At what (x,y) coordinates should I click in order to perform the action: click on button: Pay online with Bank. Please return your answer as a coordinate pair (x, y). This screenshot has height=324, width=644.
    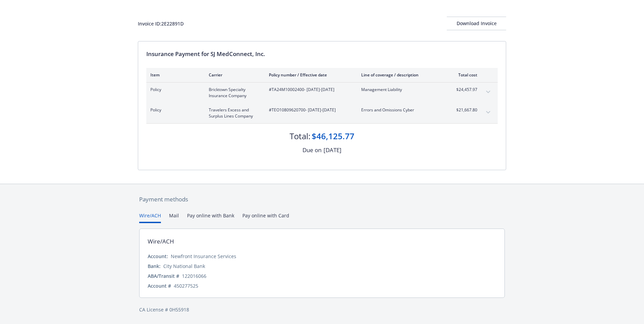
    Looking at the image, I should click on (211, 217).